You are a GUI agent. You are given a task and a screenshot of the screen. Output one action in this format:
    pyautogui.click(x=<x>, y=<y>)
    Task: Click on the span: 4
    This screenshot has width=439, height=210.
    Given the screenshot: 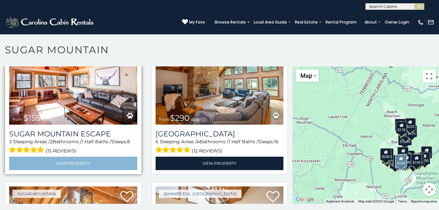 What is the action you would take?
    pyautogui.click(x=198, y=141)
    